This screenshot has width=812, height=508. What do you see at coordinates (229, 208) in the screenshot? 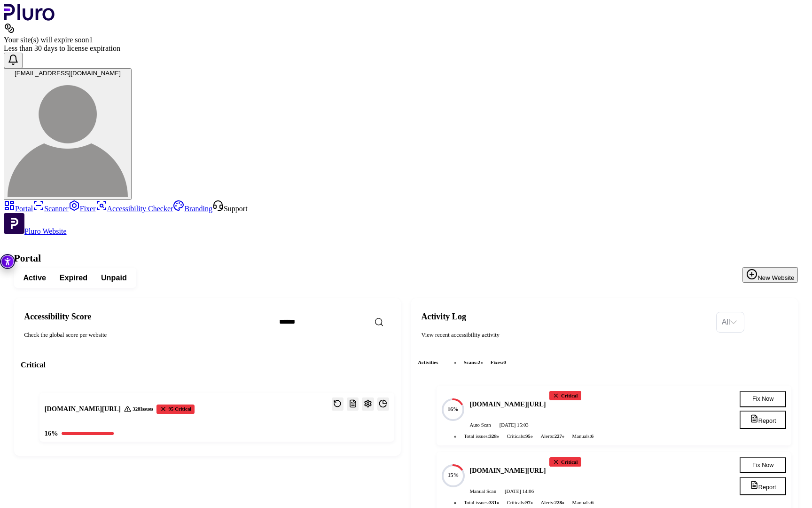
I see `a: Open Support screen` at bounding box center [229, 208].